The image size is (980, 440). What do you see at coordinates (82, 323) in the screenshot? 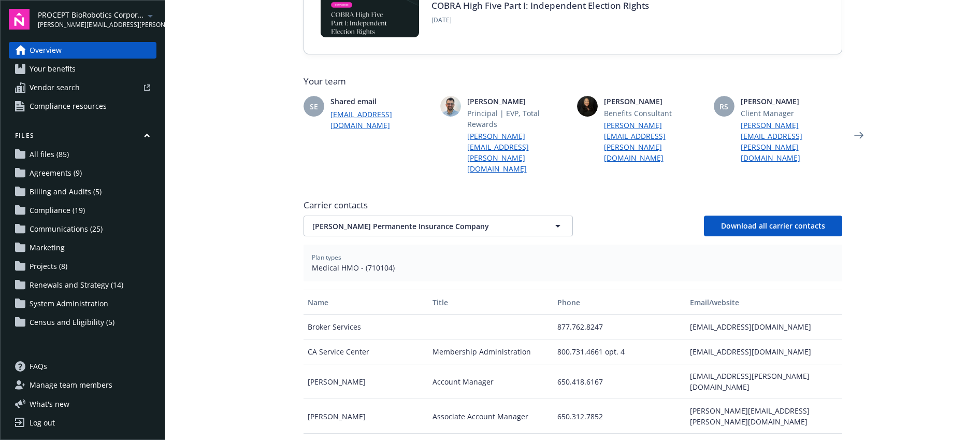
I see `a: Census and Eligibility (5)` at bounding box center [82, 323].